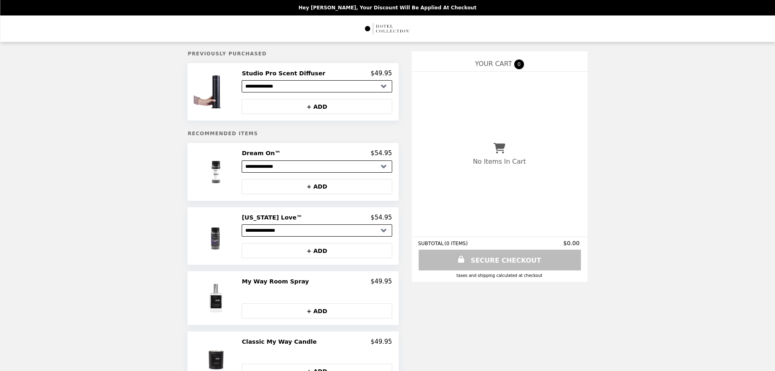 Image resolution: width=775 pixels, height=371 pixels. I want to click on p: No Items In Cart, so click(499, 161).